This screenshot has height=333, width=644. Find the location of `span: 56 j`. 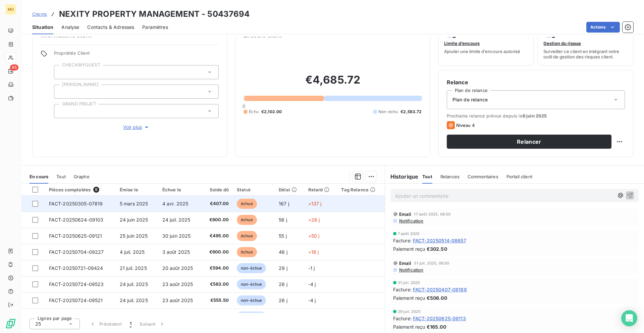

span: 56 j is located at coordinates (282, 220).